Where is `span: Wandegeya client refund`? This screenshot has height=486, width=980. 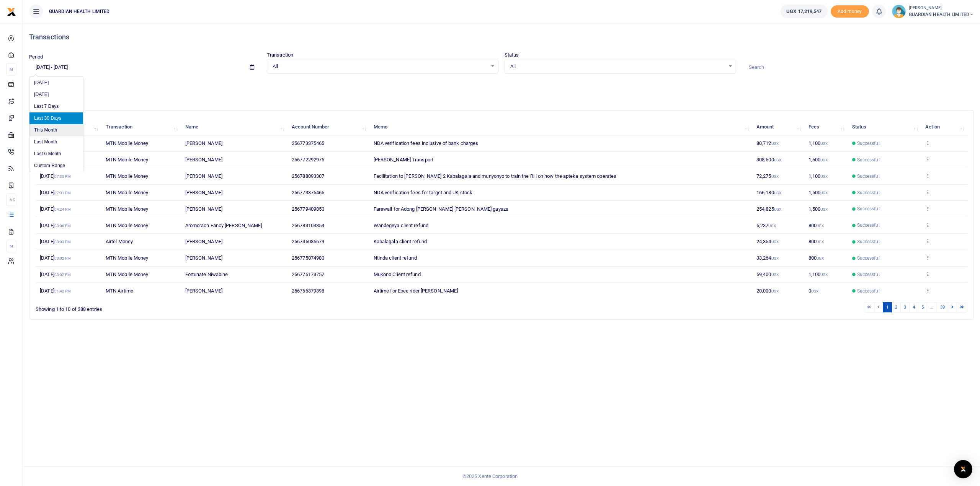
span: Wandegeya client refund is located at coordinates (401, 225).